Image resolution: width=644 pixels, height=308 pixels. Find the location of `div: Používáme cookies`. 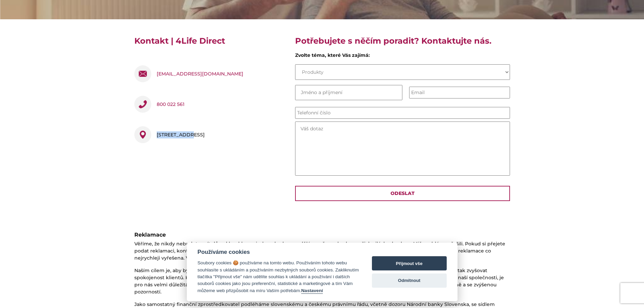

div: Používáme cookies is located at coordinates (278, 252).